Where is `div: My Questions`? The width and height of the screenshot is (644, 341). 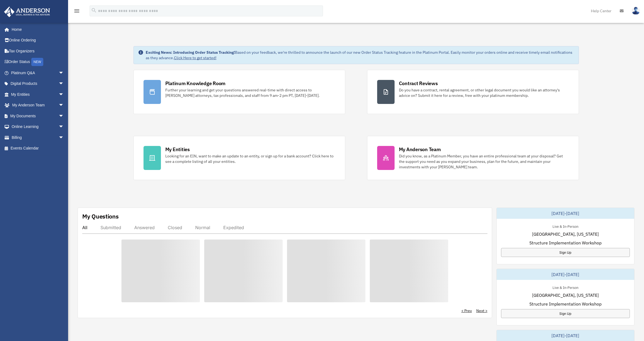
div: My Questions is located at coordinates (100, 216).